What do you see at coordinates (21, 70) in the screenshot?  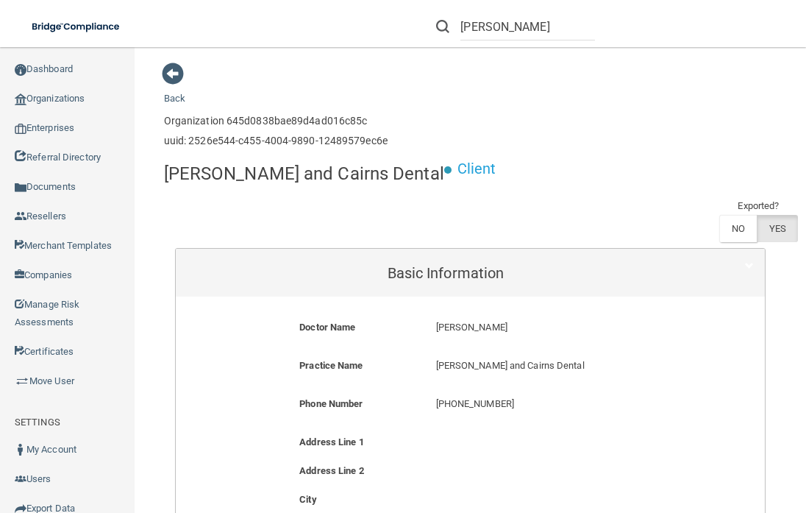 I see `img: ic_dashboard_dark.d01f4a41.png` at bounding box center [21, 70].